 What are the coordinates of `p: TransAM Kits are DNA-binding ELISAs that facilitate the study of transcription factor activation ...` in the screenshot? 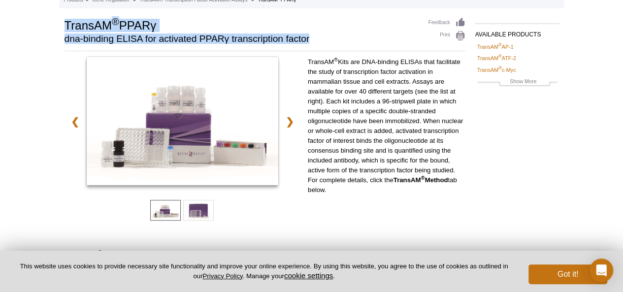 It's located at (386, 126).